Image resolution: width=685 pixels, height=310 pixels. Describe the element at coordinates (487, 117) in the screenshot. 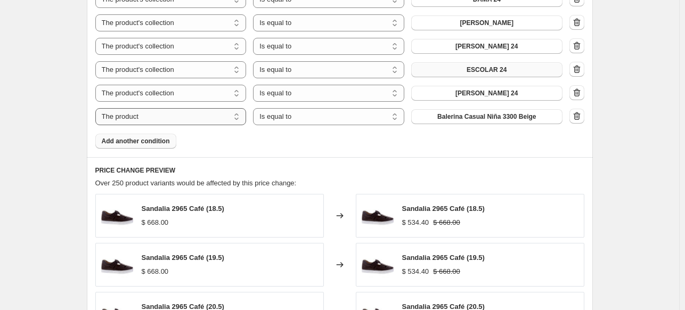

I see `button: Balerina Casual Niña 3300 Beige` at that location.